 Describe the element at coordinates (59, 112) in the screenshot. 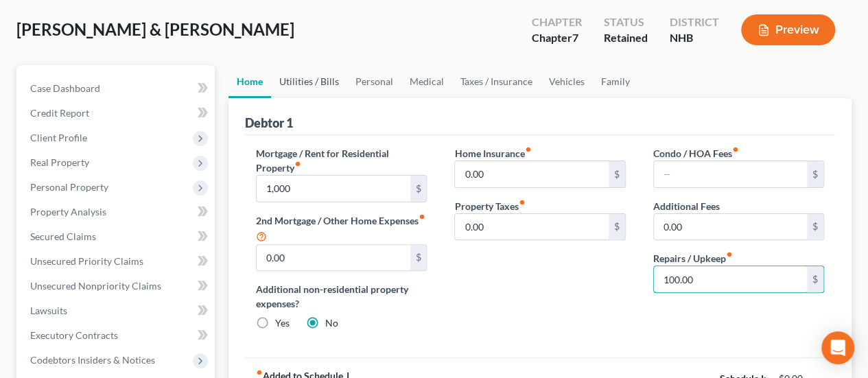

I see `span: Credit Report` at that location.